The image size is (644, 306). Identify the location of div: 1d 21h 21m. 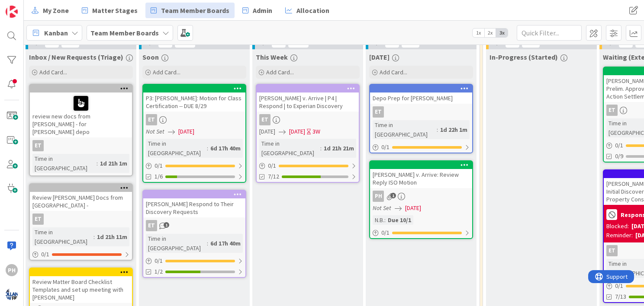
(339, 148).